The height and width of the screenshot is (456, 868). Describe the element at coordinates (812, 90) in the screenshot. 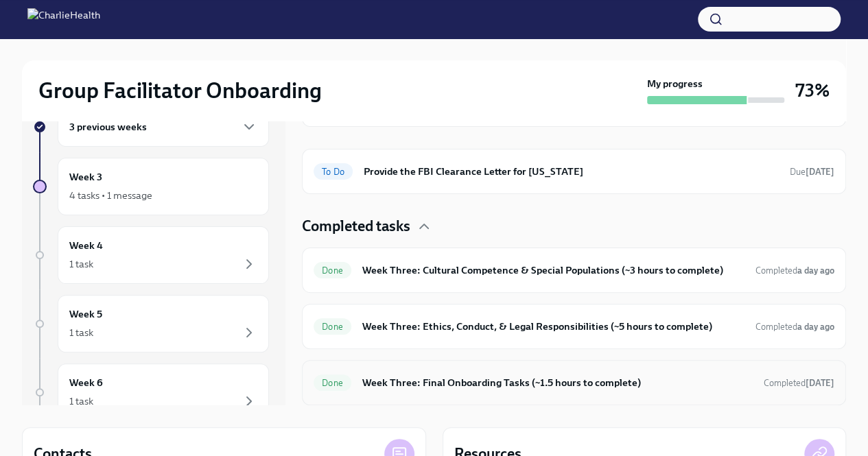

I see `h3: 73%` at that location.